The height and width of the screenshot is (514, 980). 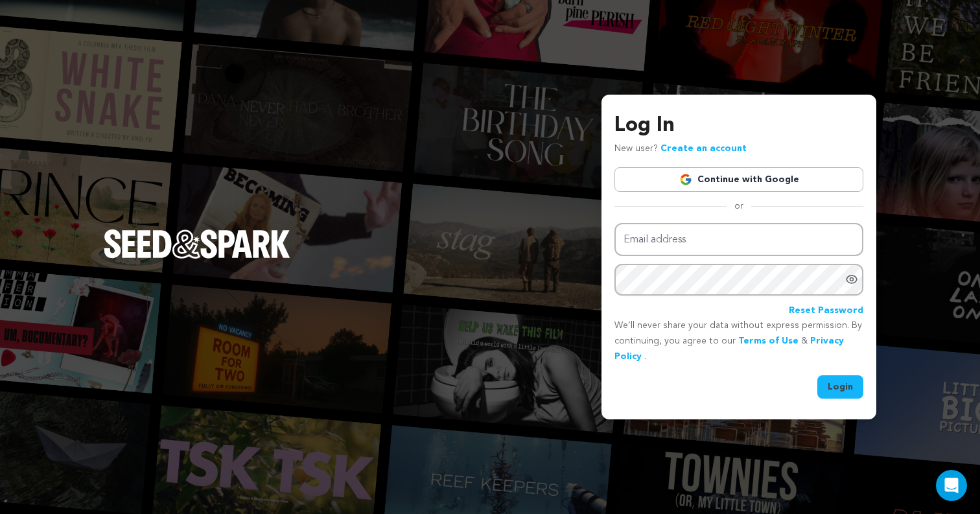 I want to click on span: or, so click(x=739, y=206).